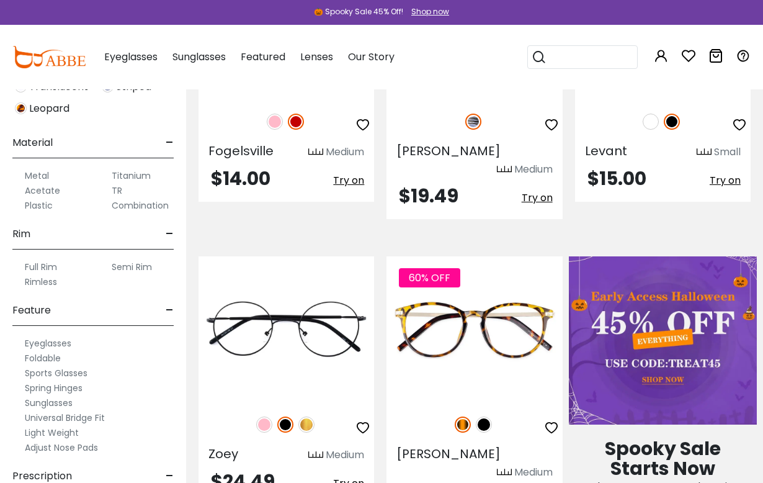 Image resolution: width=763 pixels, height=483 pixels. I want to click on img: Early Access Halloween, so click(663, 340).